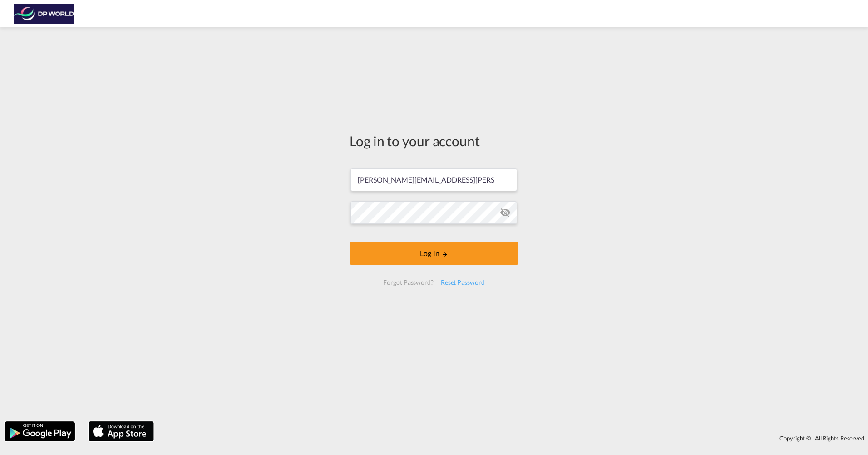  I want to click on md-icon: icon-eye-off, so click(505, 213).